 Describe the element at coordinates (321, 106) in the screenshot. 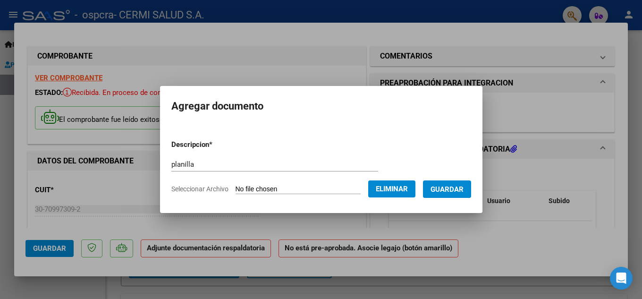

I see `h2: Agregar documento` at that location.